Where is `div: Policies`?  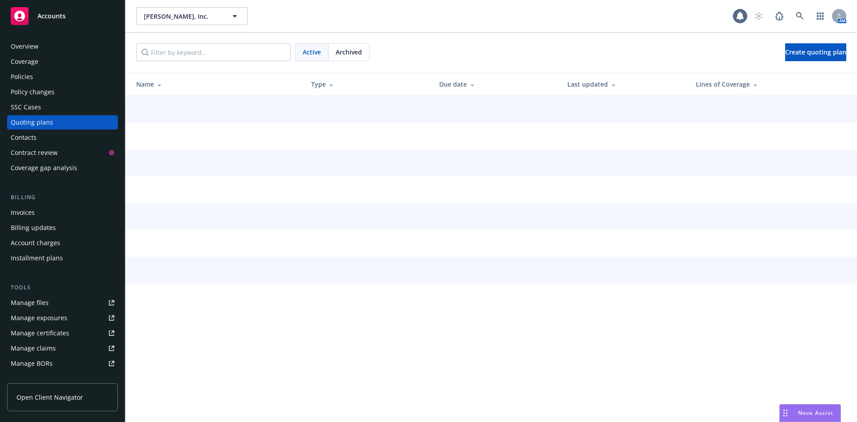
div: Policies is located at coordinates (22, 77).